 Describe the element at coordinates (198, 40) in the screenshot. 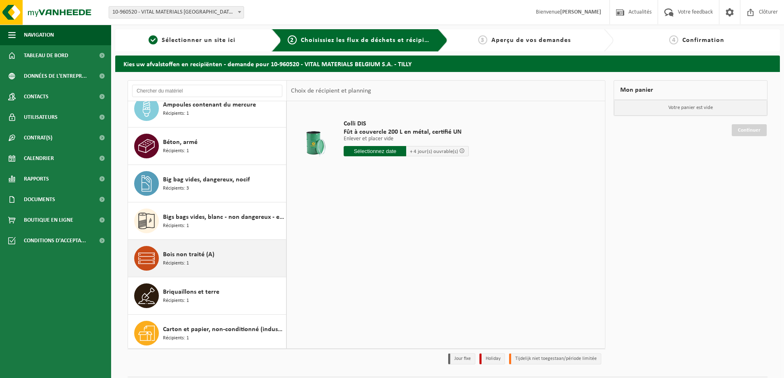

I see `span: Sélectionner un site ici` at that location.